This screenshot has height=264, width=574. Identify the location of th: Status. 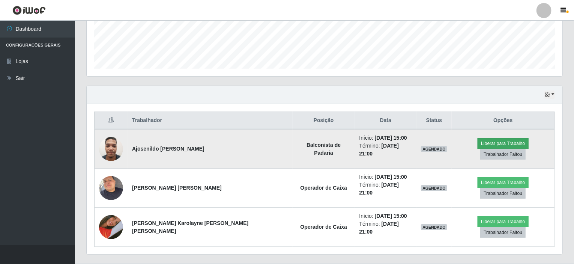
(434, 120).